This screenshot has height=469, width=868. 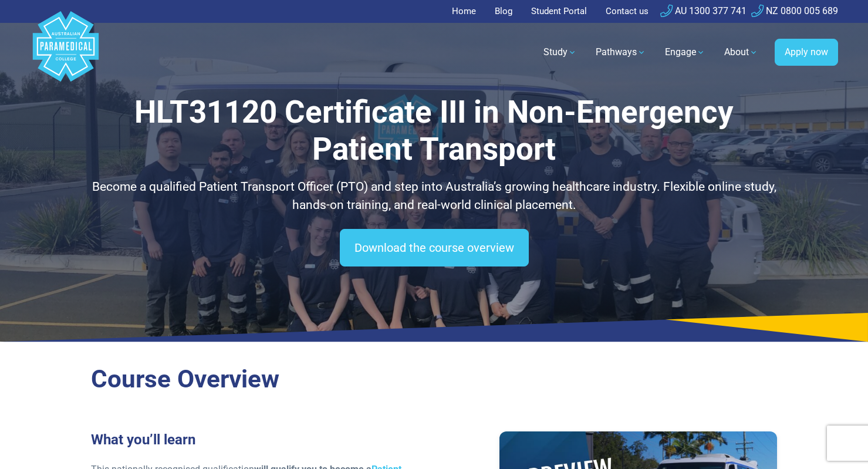 I want to click on h1: HLT31120 Certificate III in Non-Emergency Patient Transport, so click(x=434, y=131).